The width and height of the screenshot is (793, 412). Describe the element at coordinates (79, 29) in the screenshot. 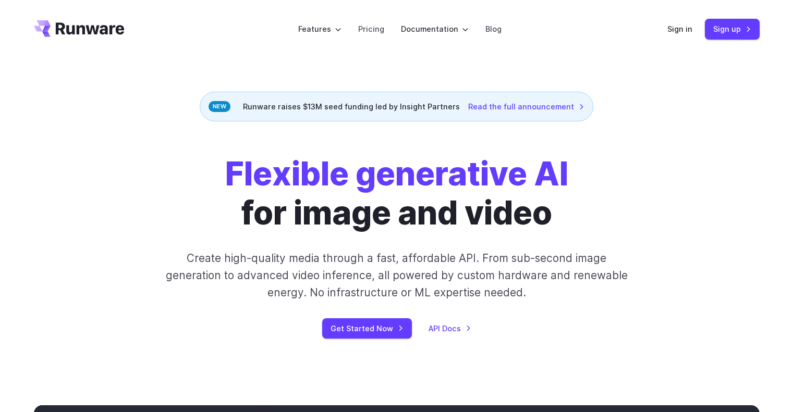

I see `a: Go to /` at that location.